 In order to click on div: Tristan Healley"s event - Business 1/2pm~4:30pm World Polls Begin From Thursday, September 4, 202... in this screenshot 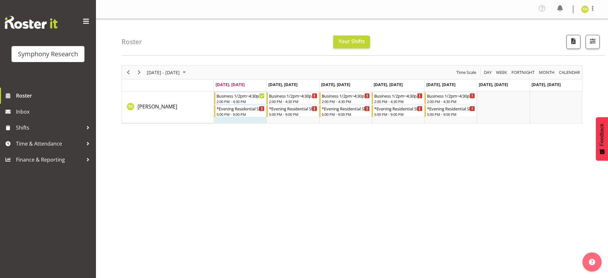, I will do `click(398, 98)`.